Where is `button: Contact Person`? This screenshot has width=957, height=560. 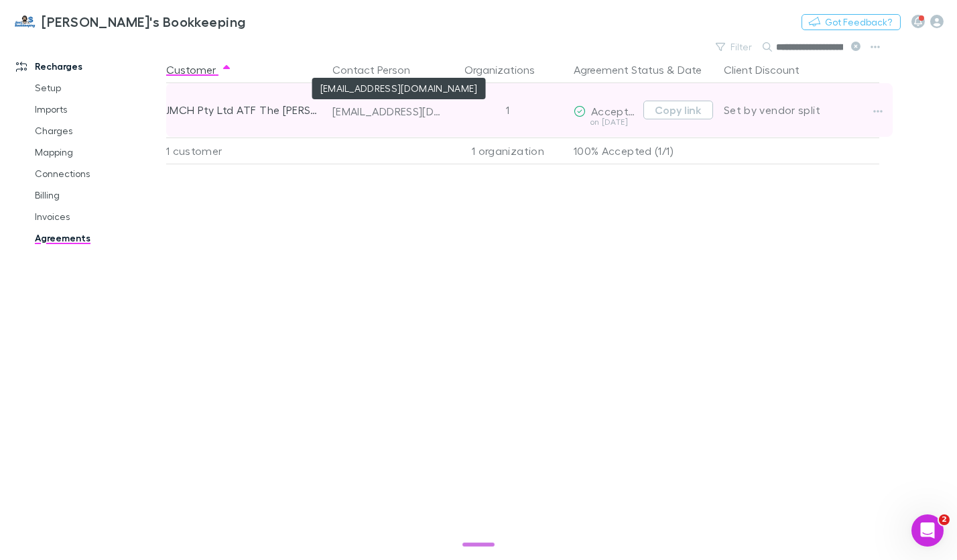 button: Contact Person is located at coordinates (379, 70).